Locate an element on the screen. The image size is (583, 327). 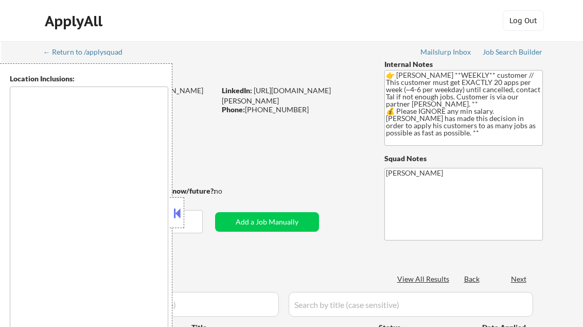
div: Mailslurp Inbox is located at coordinates (446, 52).